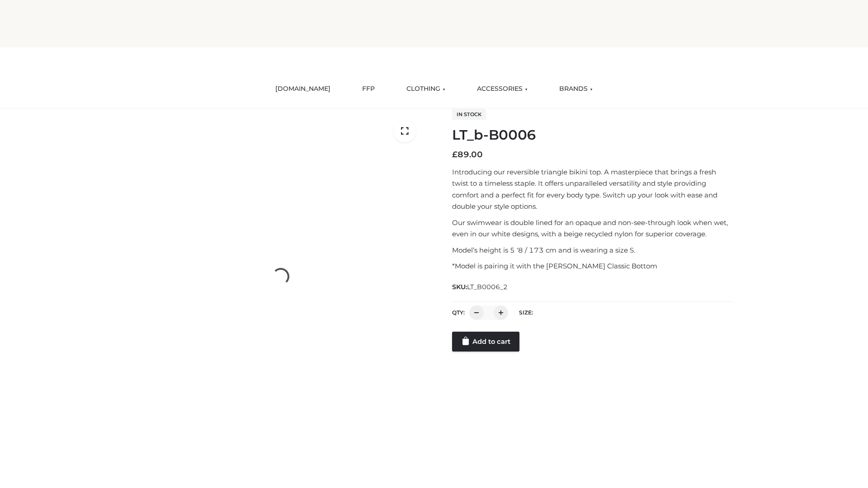 Image resolution: width=868 pixels, height=488 pixels. Describe the element at coordinates (593, 135) in the screenshot. I see `h1: LT_b-B0006` at that location.